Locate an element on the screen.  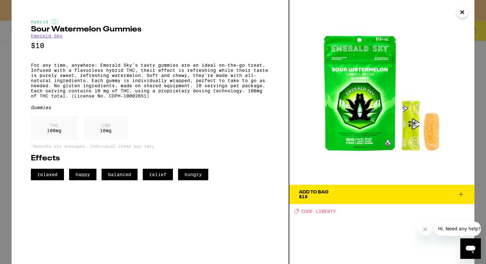
div: 100 mg is located at coordinates (54, 128).